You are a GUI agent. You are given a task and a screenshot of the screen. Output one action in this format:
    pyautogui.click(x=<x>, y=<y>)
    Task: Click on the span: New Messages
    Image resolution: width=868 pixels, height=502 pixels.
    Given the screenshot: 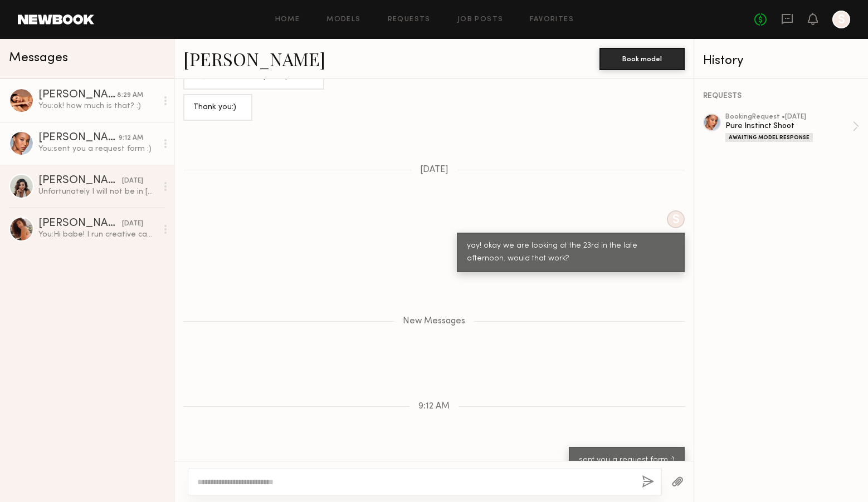 What is the action you would take?
    pyautogui.click(x=434, y=321)
    